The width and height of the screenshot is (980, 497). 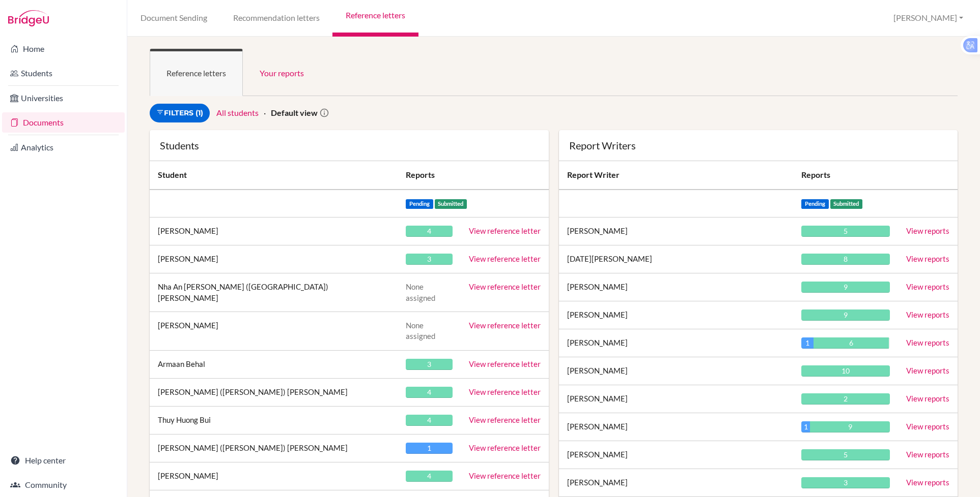 I want to click on a: Documents, so click(x=63, y=122).